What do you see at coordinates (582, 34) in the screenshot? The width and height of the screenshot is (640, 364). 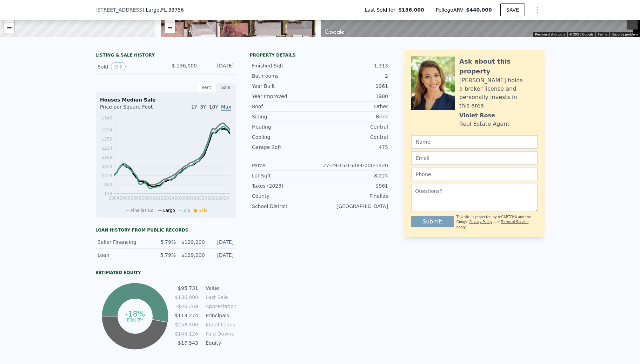 I see `span: © 2025 Google` at bounding box center [582, 34].